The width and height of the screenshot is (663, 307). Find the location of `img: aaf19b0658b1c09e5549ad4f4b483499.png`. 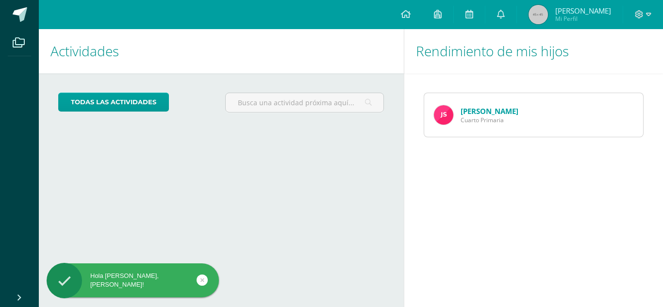

img: aaf19b0658b1c09e5549ad4f4b483499.png is located at coordinates (443, 115).